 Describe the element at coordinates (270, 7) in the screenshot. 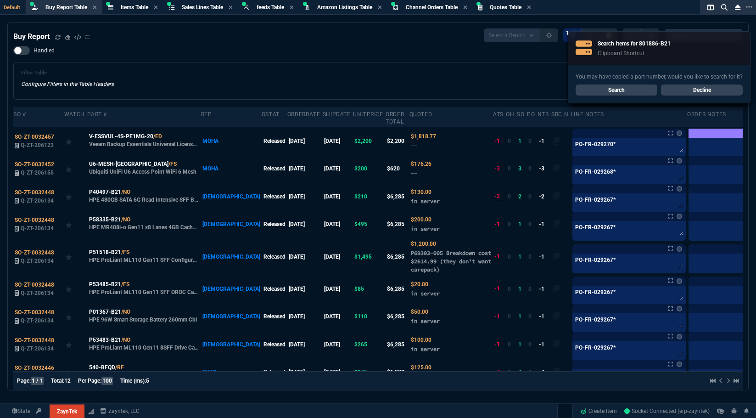

I see `span: feeds Table` at that location.